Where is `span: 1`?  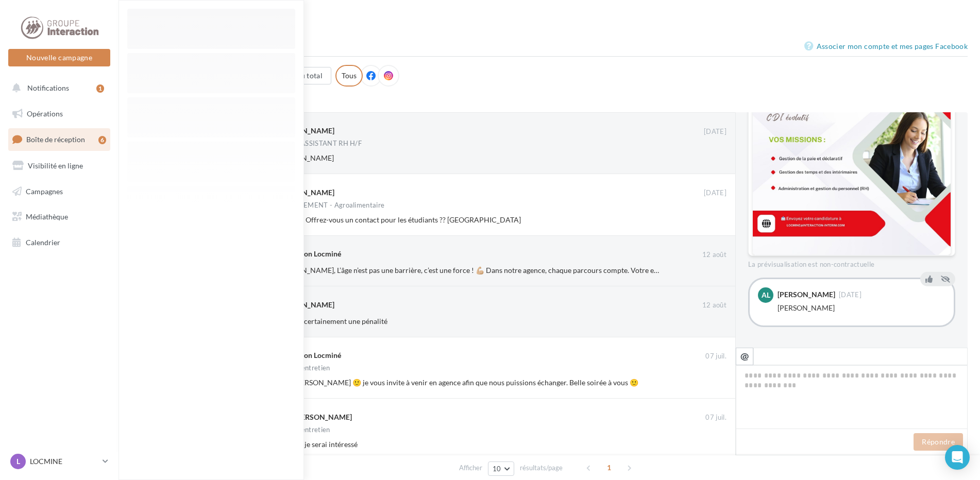
span: 1 is located at coordinates (609, 467).